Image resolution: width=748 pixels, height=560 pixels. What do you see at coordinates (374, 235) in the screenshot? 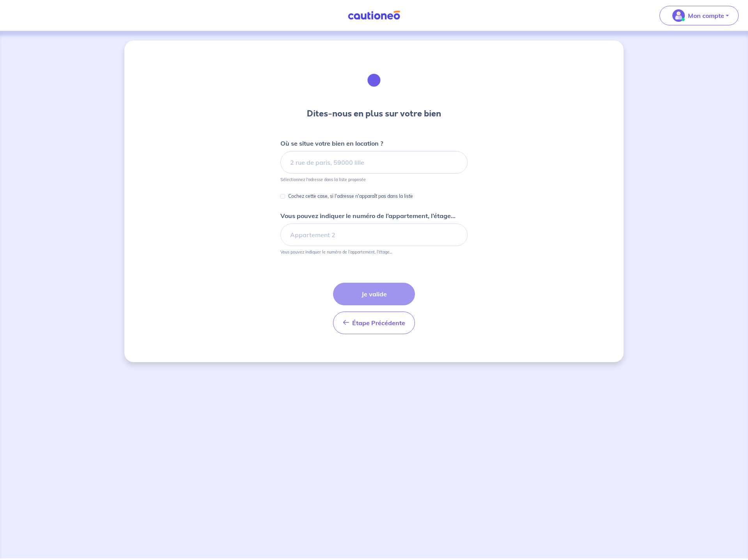
I see `input: Appartement 2` at bounding box center [374, 235].